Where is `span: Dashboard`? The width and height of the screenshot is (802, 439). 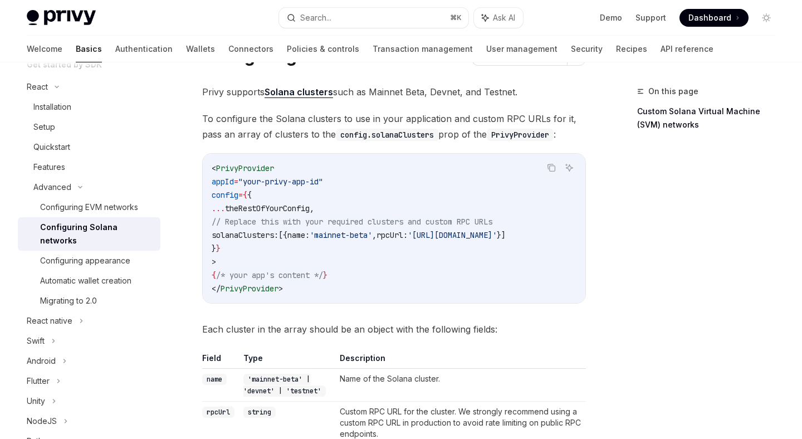 span: Dashboard is located at coordinates (709, 18).